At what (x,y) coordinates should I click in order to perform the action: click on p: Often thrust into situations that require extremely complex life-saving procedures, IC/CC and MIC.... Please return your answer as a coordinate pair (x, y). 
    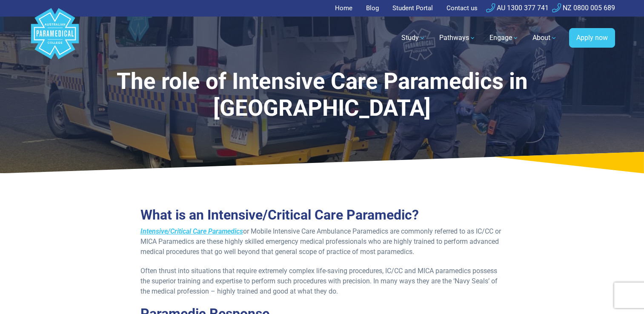
    Looking at the image, I should click on (322, 281).